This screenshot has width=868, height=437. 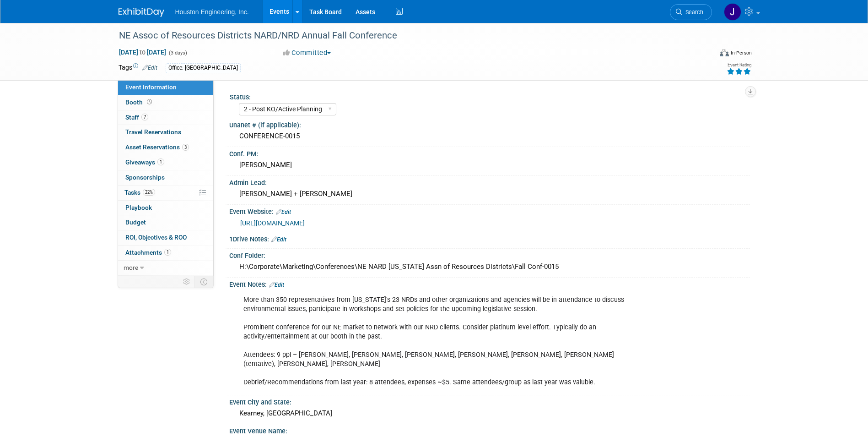 What do you see at coordinates (157, 147) in the screenshot?
I see `span: Asset Reservations` at bounding box center [157, 147].